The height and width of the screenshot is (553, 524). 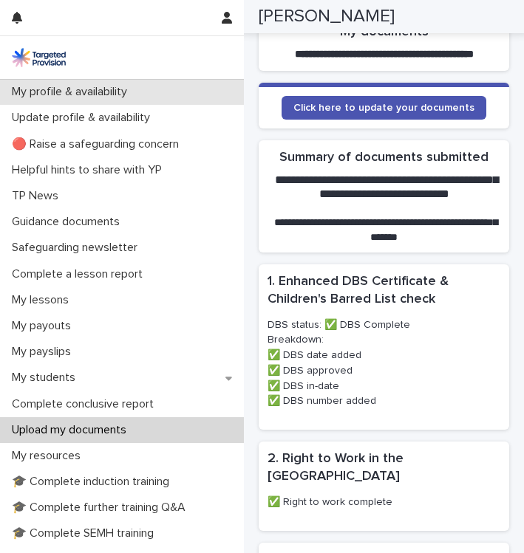 What do you see at coordinates (72, 430) in the screenshot?
I see `p: Upload my documents` at bounding box center [72, 430].